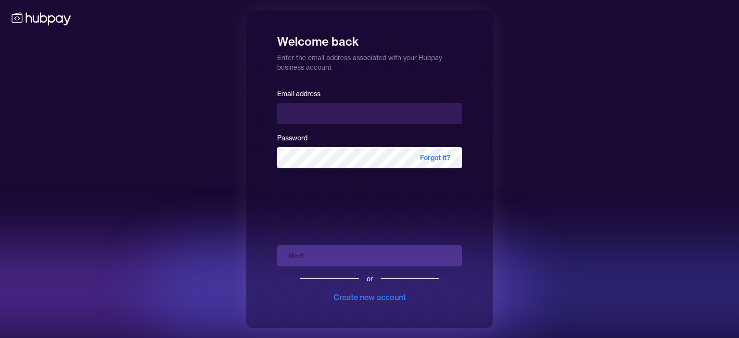 The width and height of the screenshot is (739, 338). Describe the element at coordinates (370, 38) in the screenshot. I see `h1: Welcome back` at that location.